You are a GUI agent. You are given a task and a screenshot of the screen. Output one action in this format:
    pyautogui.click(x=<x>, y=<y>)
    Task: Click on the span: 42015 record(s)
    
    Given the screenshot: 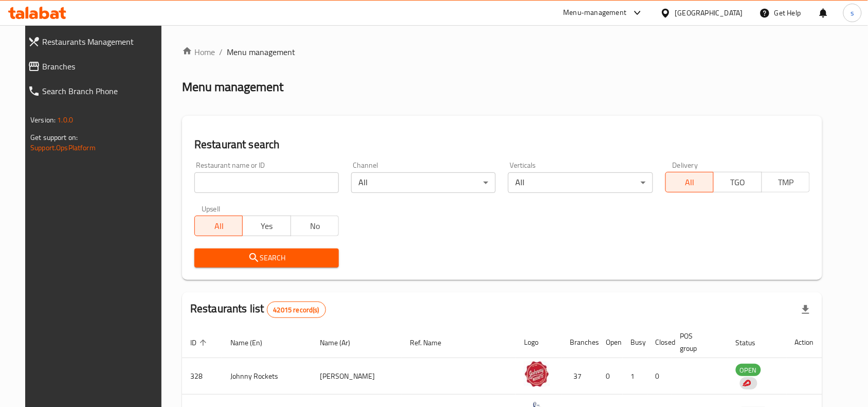 What is the action you would take?
    pyautogui.click(x=297, y=310)
    